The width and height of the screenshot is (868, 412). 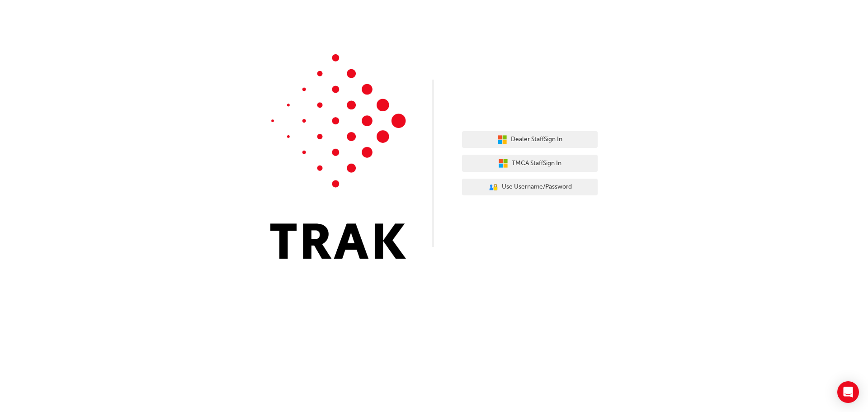 I want to click on span: Use Username/Password, so click(x=536, y=187).